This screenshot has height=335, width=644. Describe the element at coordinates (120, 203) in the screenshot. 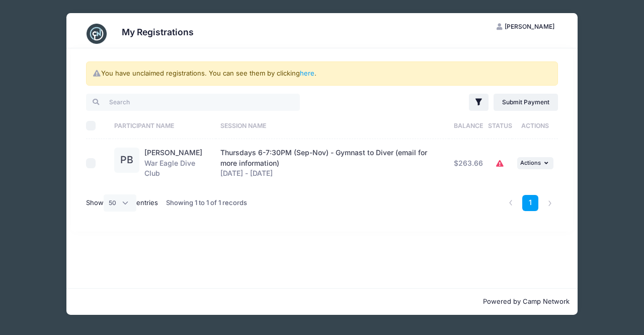

I see `select: Showentries` at that location.